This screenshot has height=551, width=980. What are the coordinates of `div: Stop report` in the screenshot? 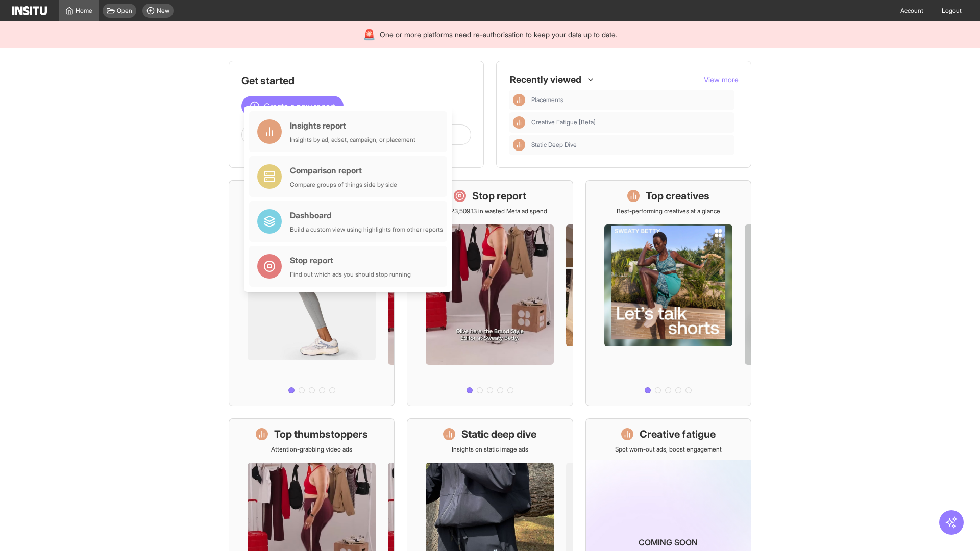 It's located at (350, 260).